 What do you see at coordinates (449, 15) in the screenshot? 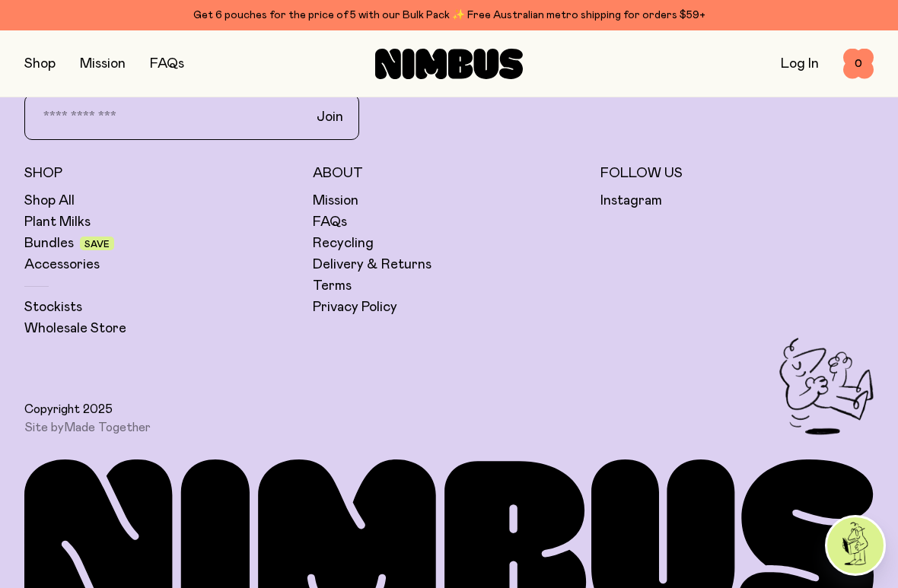
I see `div: Get 6 pouches for the price of 5 with our Bulk Pack ✨ Free Australian metro shipping for orders $59+` at bounding box center [449, 15].